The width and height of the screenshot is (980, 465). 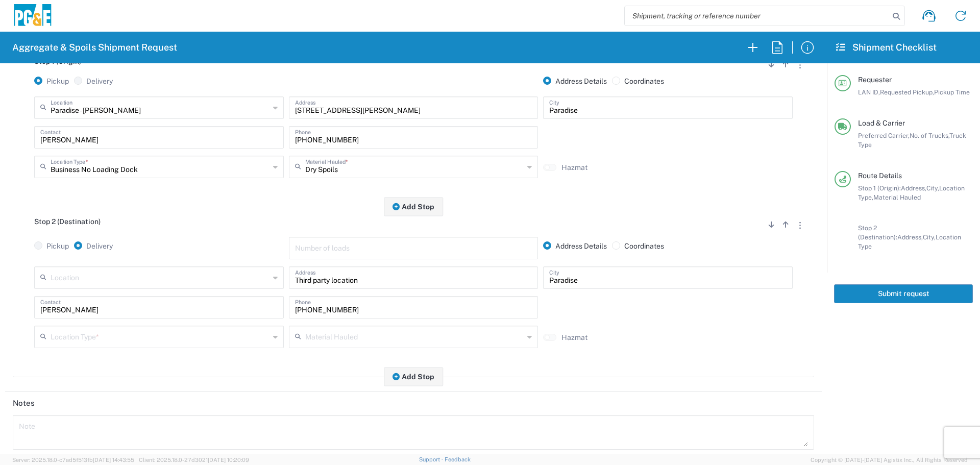 I want to click on span: LAN ID,, so click(x=869, y=92).